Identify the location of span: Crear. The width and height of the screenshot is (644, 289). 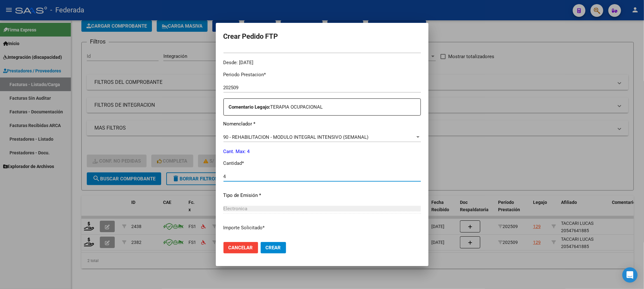
(274, 248).